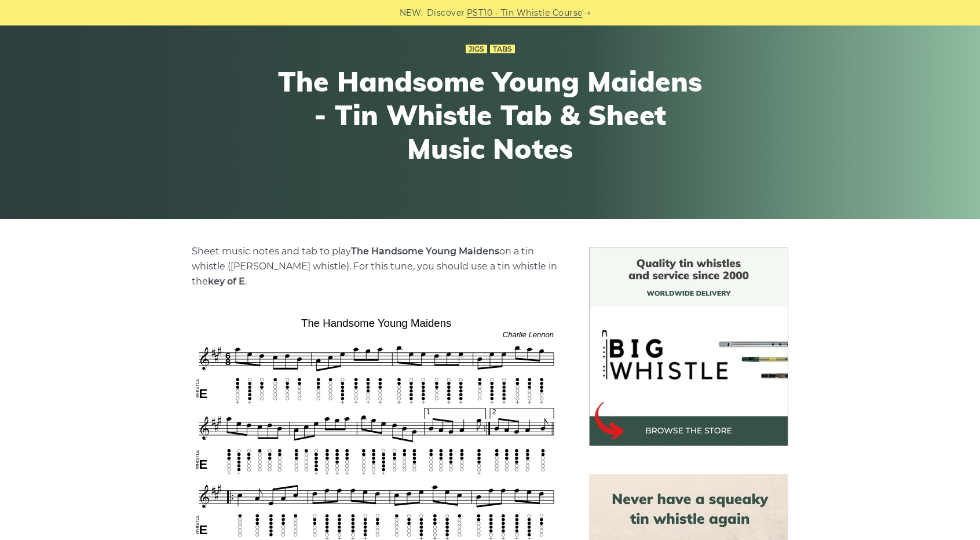 This screenshot has width=980, height=540. What do you see at coordinates (411, 13) in the screenshot?
I see `span: NEW:` at bounding box center [411, 13].